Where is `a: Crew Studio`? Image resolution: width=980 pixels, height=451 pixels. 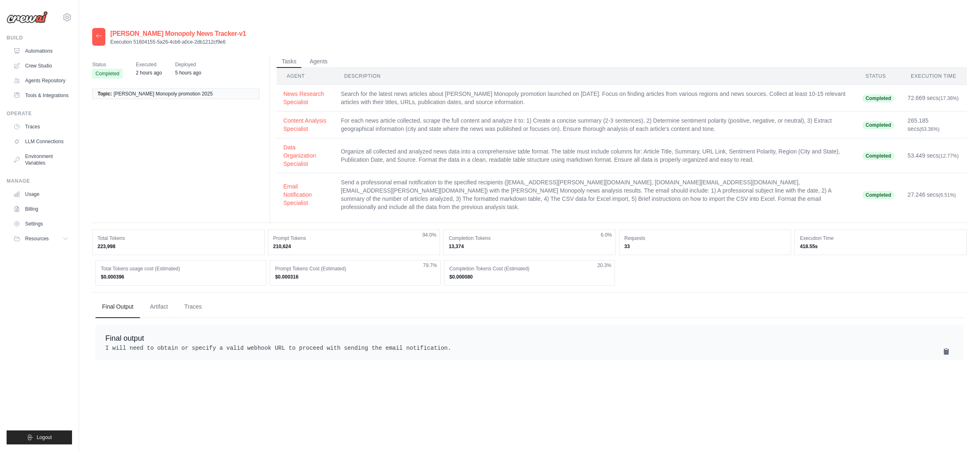
a: Crew Studio is located at coordinates (40, 66).